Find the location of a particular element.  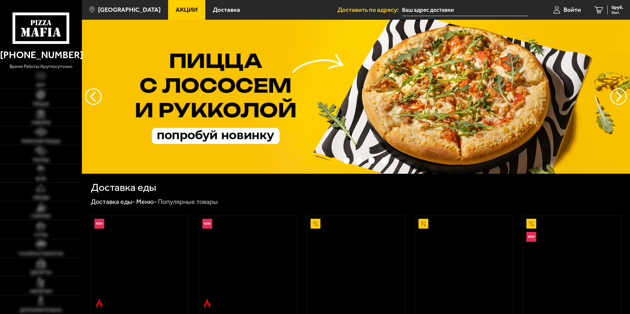

span: Дополнительно is located at coordinates (41, 311).